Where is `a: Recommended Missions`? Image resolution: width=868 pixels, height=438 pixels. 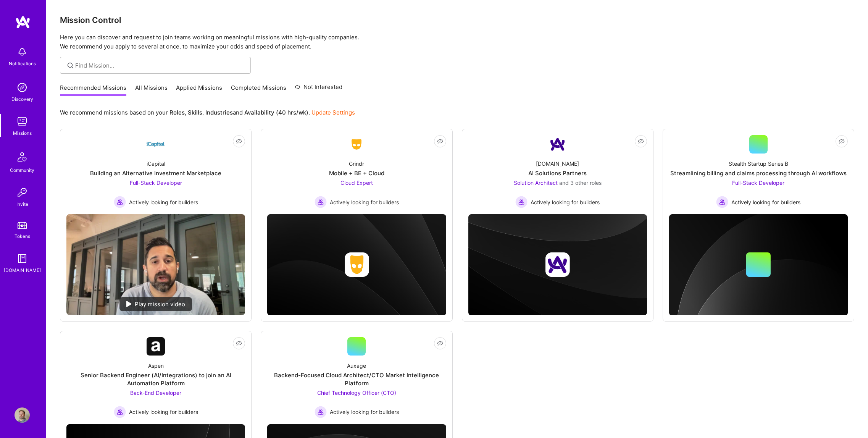 a: Recommended Missions is located at coordinates (93, 90).